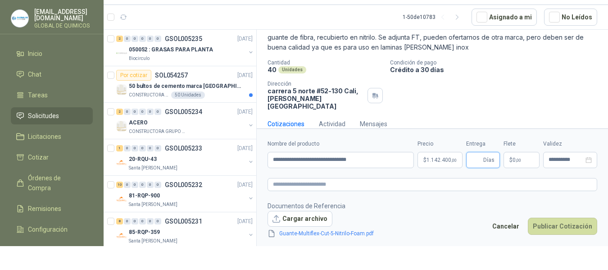 The height and width of the screenshot is (270, 608). I want to click on p: 81-RQP-900, so click(144, 195).